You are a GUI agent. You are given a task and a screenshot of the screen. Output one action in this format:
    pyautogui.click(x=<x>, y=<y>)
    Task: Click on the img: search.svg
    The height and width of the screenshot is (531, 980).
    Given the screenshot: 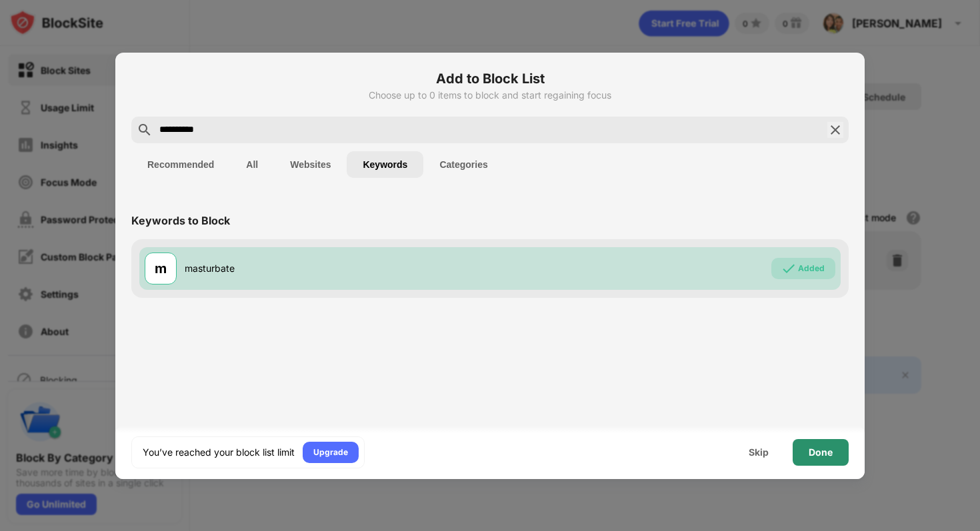 What is the action you would take?
    pyautogui.click(x=145, y=130)
    